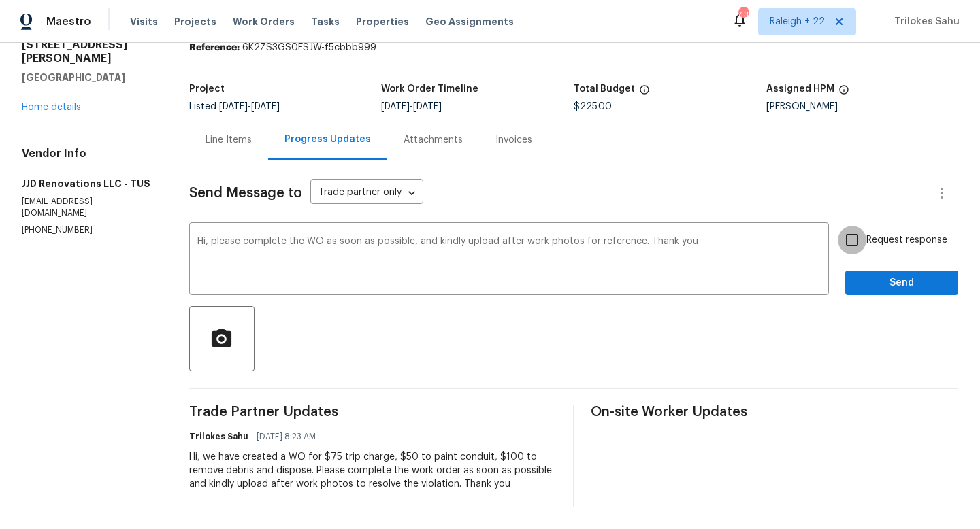 Image resolution: width=980 pixels, height=529 pixels. What do you see at coordinates (219, 437) in the screenshot?
I see `h6: Trilokes Sahu` at bounding box center [219, 437].